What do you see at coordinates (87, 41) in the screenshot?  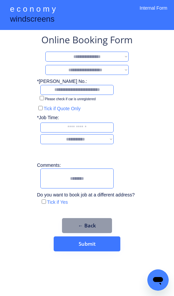 I see `div: Online Booking Form` at bounding box center [87, 41].